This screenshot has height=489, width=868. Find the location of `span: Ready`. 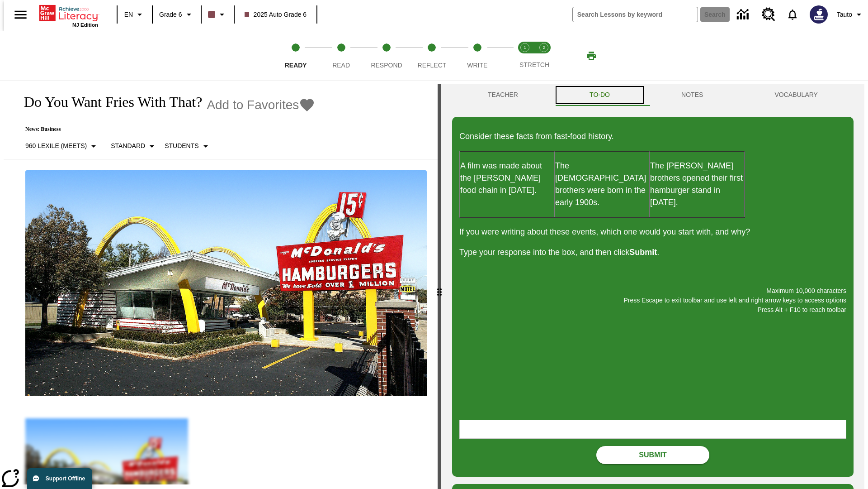

span: Ready is located at coordinates (295, 65).